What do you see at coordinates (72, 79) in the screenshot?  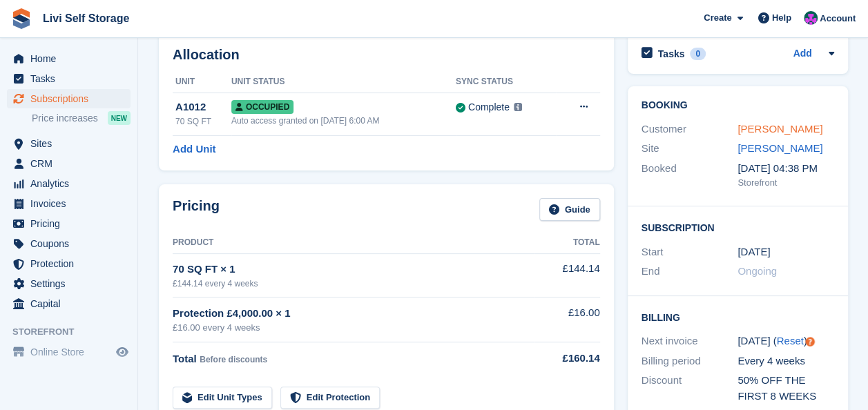 I see `span: Tasks` at bounding box center [72, 79].